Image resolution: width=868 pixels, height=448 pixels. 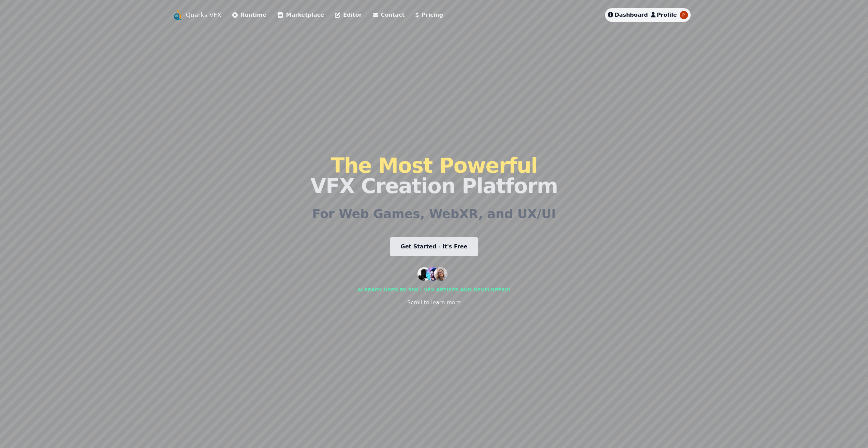 I want to click on h1: VFX Creation Platform, so click(x=434, y=175).